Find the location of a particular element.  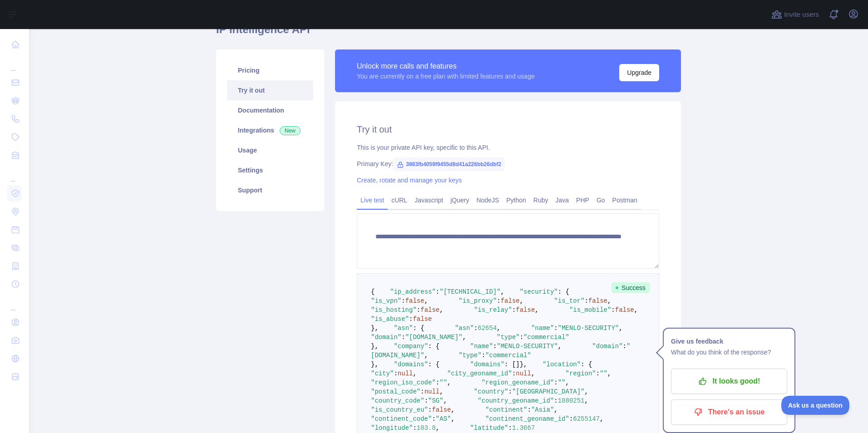

span: "continent_code" is located at coordinates (401, 419).